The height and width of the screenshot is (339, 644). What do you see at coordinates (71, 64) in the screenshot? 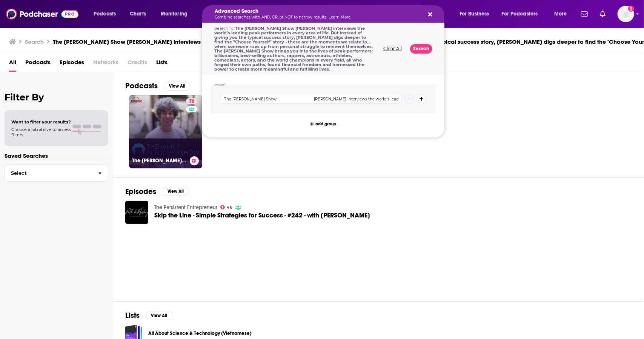
I see `span: Episodes` at bounding box center [71, 64].